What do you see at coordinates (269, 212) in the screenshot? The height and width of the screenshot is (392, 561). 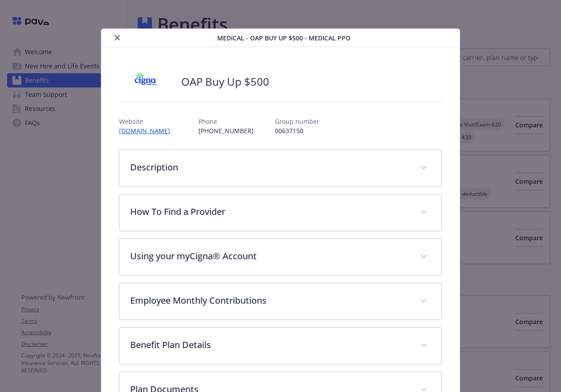 I see `p: How To Find a Provider` at bounding box center [269, 212].